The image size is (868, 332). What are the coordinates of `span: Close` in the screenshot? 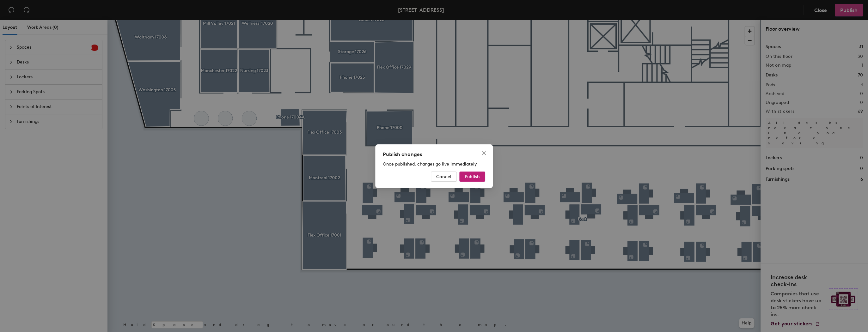 It's located at (484, 153).